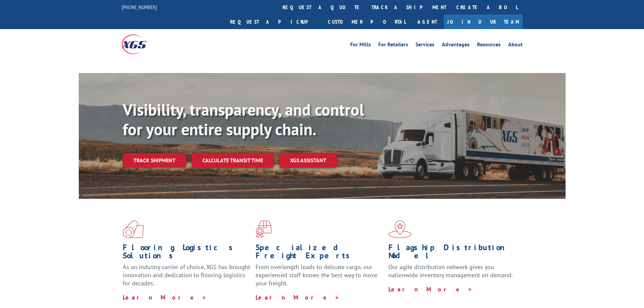 This screenshot has height=308, width=644. I want to click on h1: Flooring Logistics Solutions, so click(186, 253).